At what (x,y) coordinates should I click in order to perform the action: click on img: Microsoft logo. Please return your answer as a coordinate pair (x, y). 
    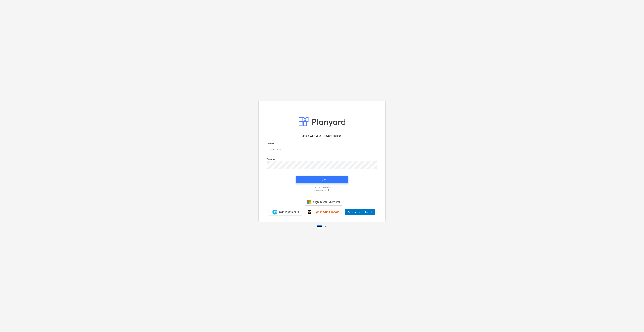
    Looking at the image, I should click on (309, 202).